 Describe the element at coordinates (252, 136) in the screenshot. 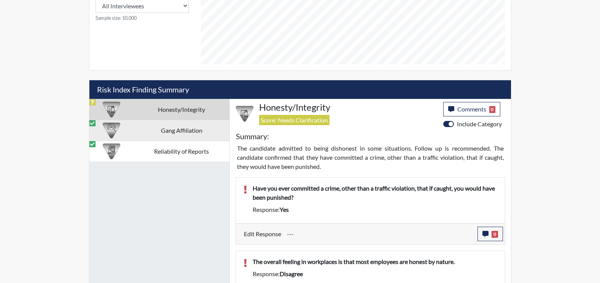

I see `h5: Summary:` at that location.